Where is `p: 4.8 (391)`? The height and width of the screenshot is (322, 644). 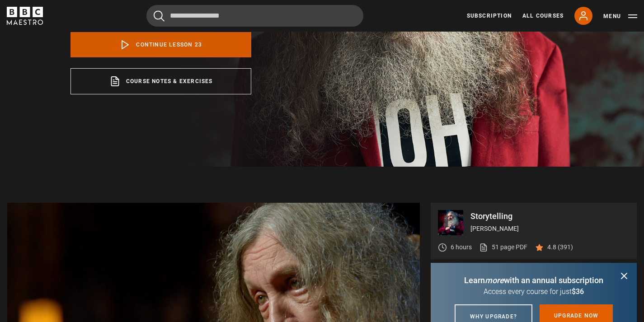 p: 4.8 (391) is located at coordinates (560, 247).